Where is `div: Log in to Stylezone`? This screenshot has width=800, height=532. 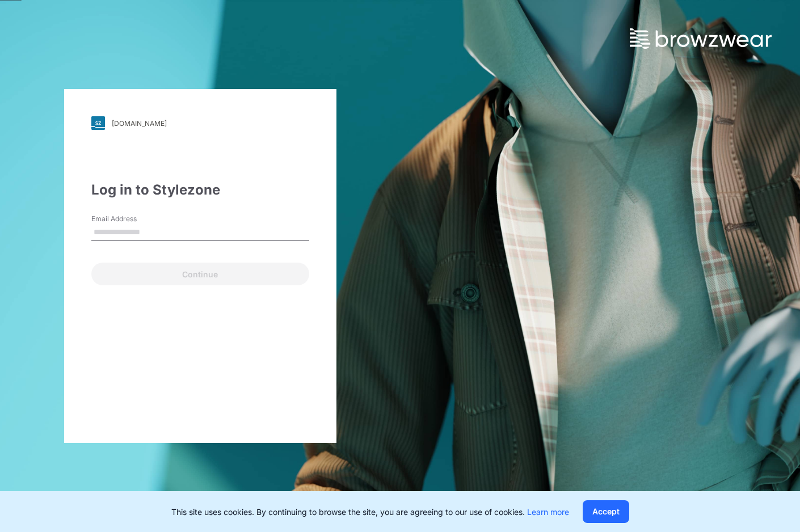 div: Log in to Stylezone is located at coordinates (200, 190).